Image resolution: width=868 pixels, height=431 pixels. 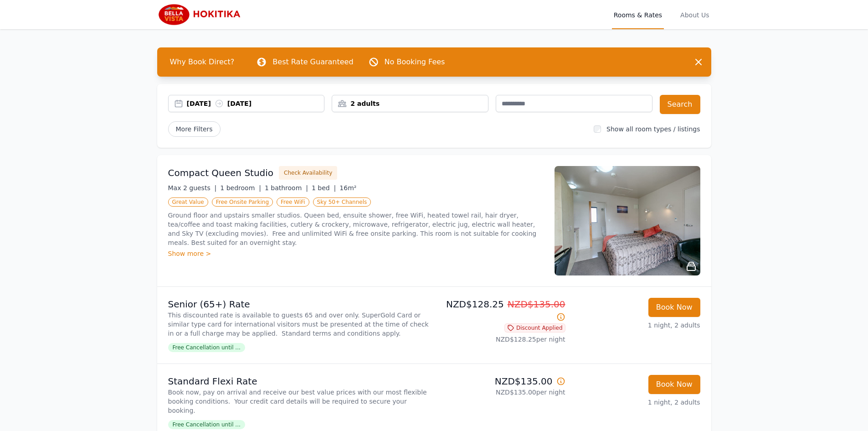 What do you see at coordinates (680, 105) in the screenshot?
I see `button: Search` at bounding box center [680, 105].